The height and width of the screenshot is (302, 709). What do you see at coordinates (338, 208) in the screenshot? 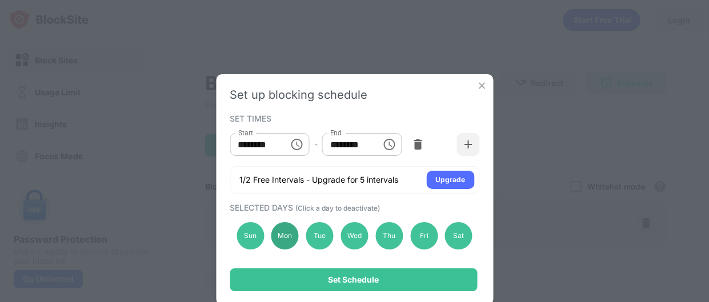
I see `span: (Click a day to deactivate)` at bounding box center [338, 208].